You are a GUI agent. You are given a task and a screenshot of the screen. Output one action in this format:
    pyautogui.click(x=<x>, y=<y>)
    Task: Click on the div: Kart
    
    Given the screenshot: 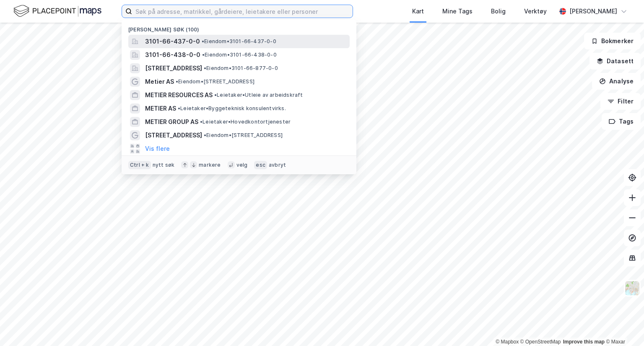 What is the action you would take?
    pyautogui.click(x=418, y=11)
    